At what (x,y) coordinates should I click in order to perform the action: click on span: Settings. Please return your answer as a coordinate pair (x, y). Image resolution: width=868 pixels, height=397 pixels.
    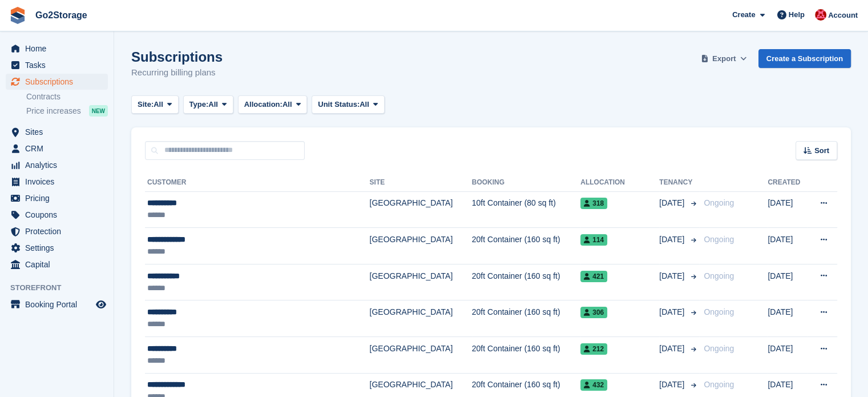
    Looking at the image, I should click on (59, 248).